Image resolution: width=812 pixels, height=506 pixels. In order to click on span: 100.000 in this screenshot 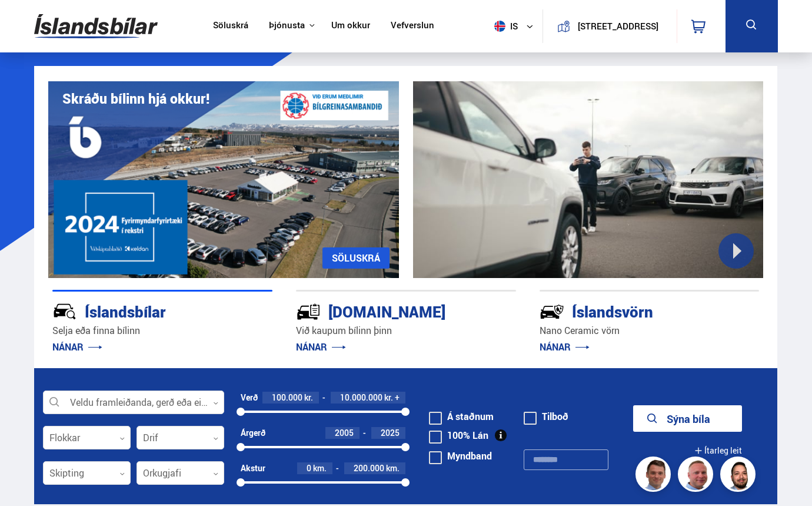, I will do `click(287, 397)`.